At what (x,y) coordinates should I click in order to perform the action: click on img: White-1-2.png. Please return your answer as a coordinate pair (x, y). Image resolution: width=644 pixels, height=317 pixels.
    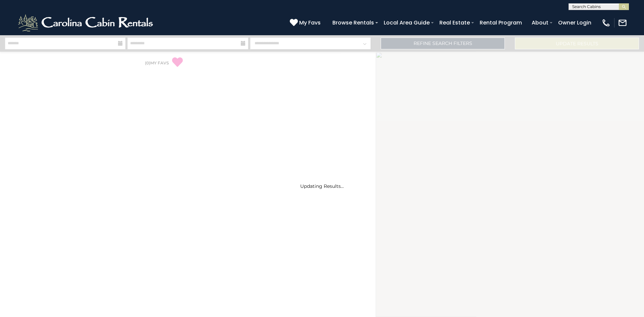
    Looking at the image, I should click on (86, 23).